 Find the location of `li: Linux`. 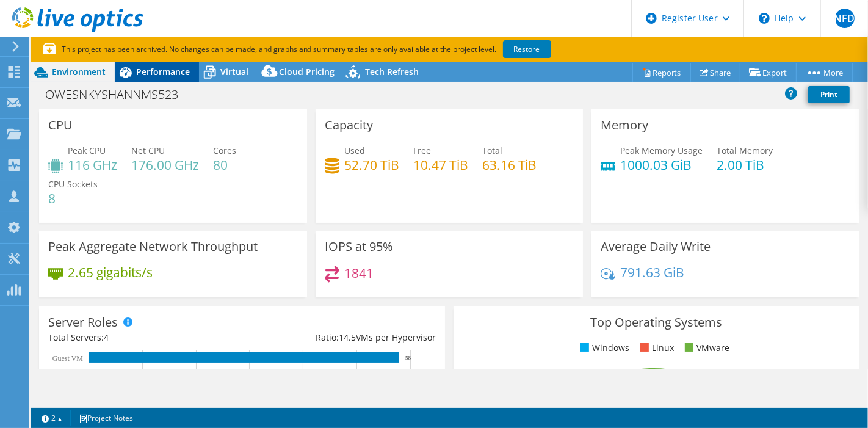

li: Linux is located at coordinates (656, 348).